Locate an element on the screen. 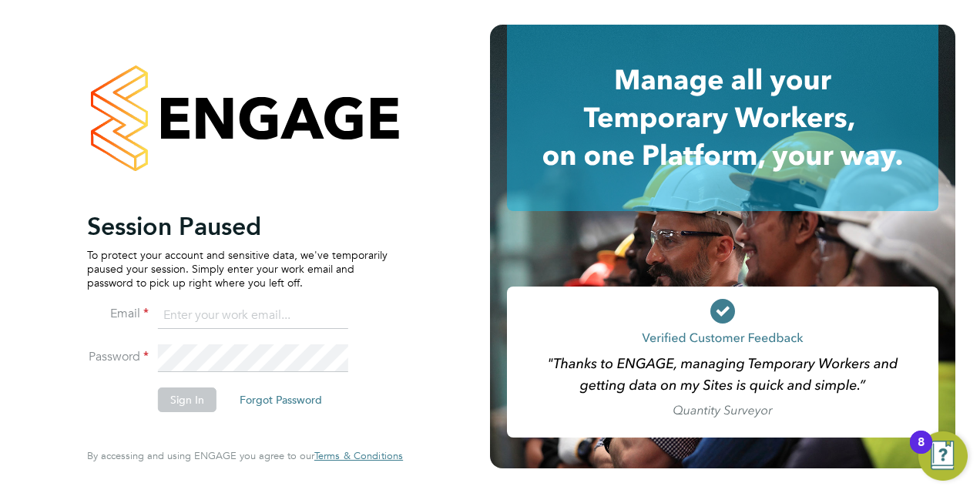 This screenshot has width=980, height=493. button: Forgot Password is located at coordinates (280, 400).